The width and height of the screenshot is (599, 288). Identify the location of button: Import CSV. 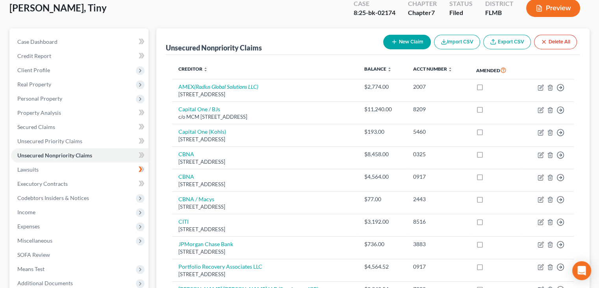
(457, 42).